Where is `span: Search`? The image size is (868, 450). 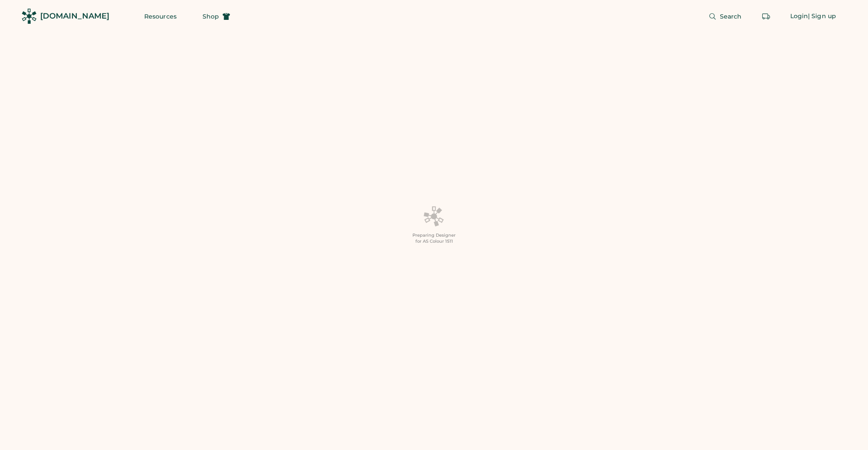
span: Search is located at coordinates (731, 17).